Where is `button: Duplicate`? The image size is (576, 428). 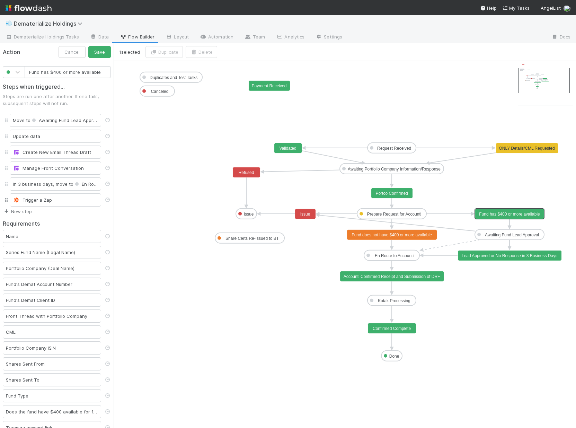
button: Duplicate is located at coordinates (164, 52).